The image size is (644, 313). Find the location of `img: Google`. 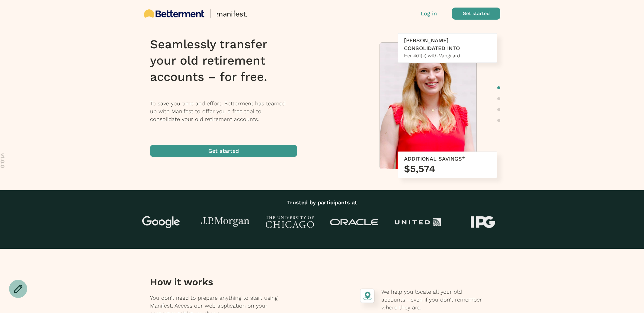

img: Google is located at coordinates (161, 222).